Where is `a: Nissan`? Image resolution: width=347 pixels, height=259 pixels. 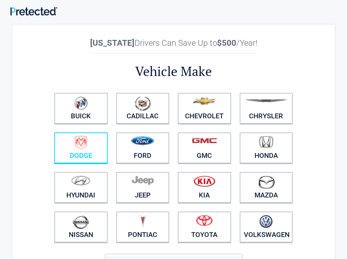
a: Nissan is located at coordinates (81, 227).